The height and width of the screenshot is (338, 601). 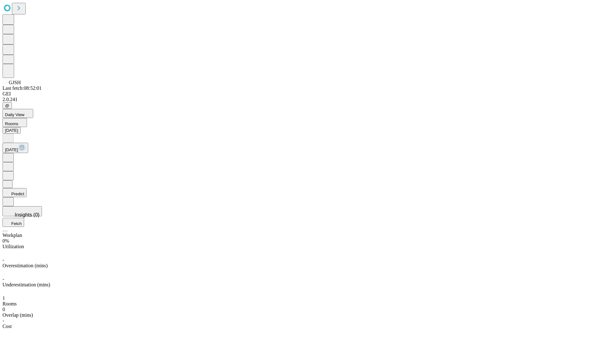 I want to click on button: Rooms, so click(x=15, y=122).